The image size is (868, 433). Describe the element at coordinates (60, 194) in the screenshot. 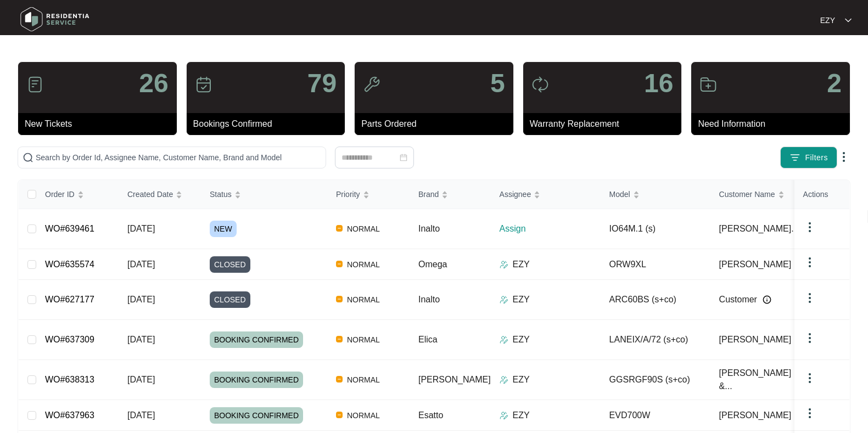

I see `span: Order ID` at that location.